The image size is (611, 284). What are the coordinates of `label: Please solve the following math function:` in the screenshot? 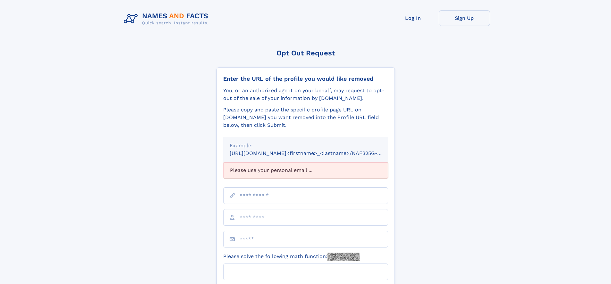 It's located at (291, 257).